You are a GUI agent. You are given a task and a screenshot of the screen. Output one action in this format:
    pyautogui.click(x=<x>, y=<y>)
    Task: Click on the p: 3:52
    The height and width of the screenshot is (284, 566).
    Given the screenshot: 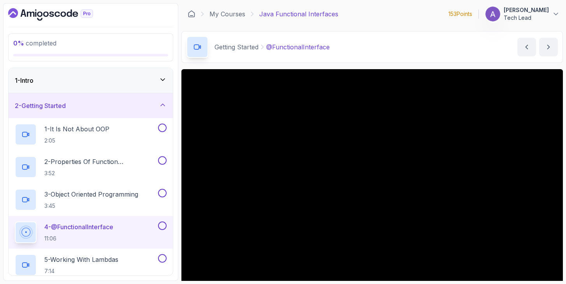 What is the action you would take?
    pyautogui.click(x=100, y=174)
    